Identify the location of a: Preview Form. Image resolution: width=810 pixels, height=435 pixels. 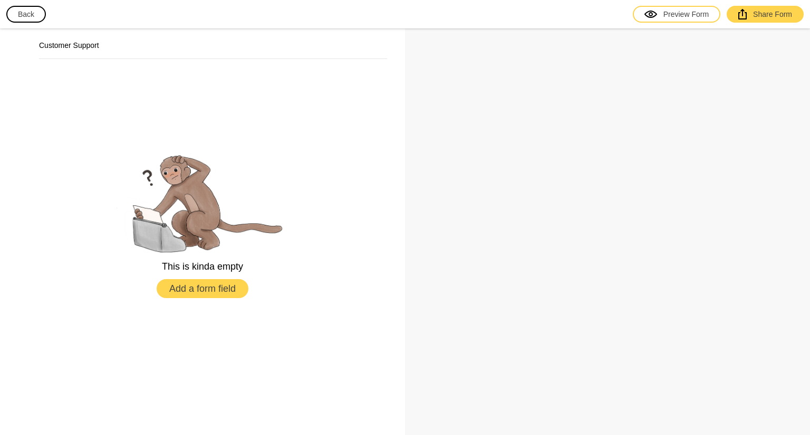
(676, 14).